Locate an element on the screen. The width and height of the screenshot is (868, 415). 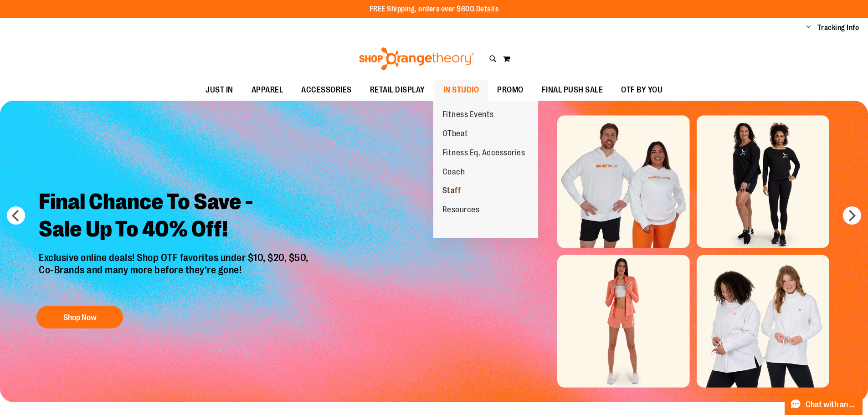
span: Coach is located at coordinates (454, 173).